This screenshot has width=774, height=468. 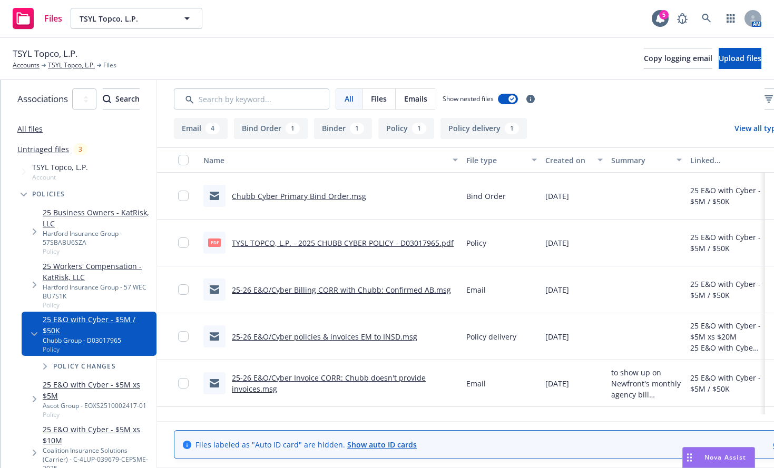 What do you see at coordinates (406, 129) in the screenshot?
I see `button: Policy` at bounding box center [406, 129].